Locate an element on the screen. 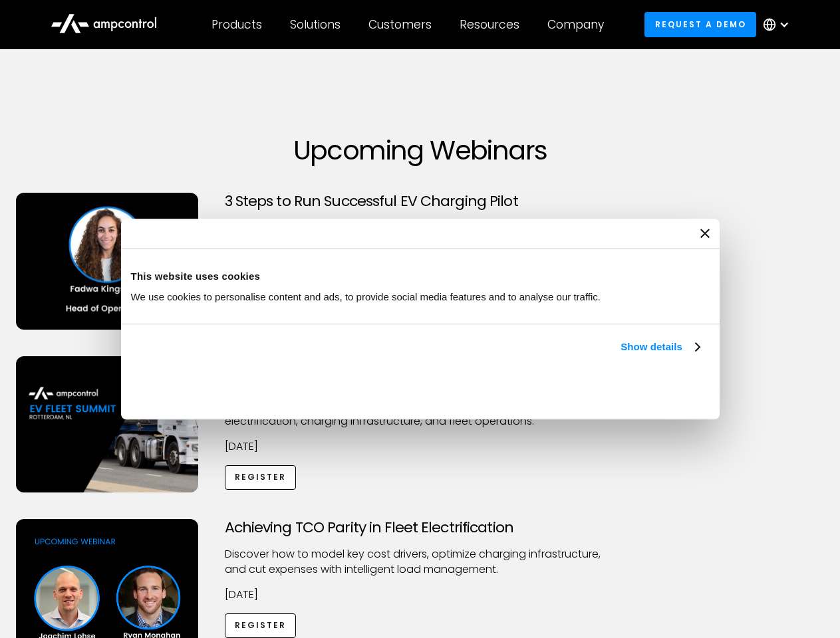 The height and width of the screenshot is (638, 840). div: Customers is located at coordinates (400, 25).